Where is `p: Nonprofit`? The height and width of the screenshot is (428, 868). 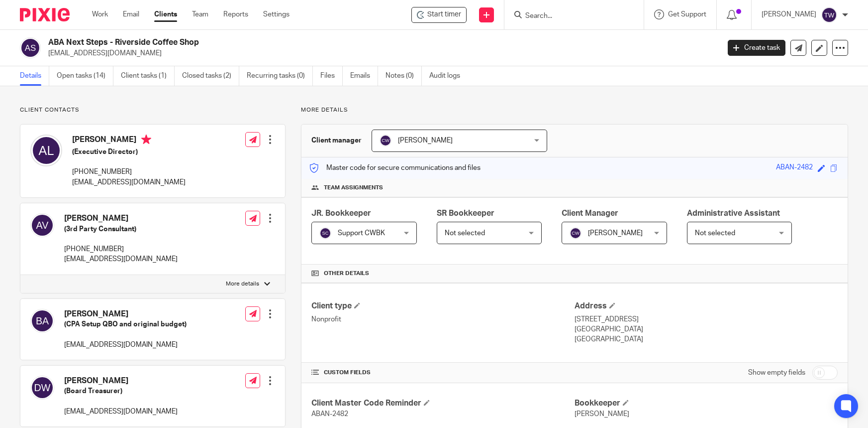
p: Nonprofit is located at coordinates (442, 319).